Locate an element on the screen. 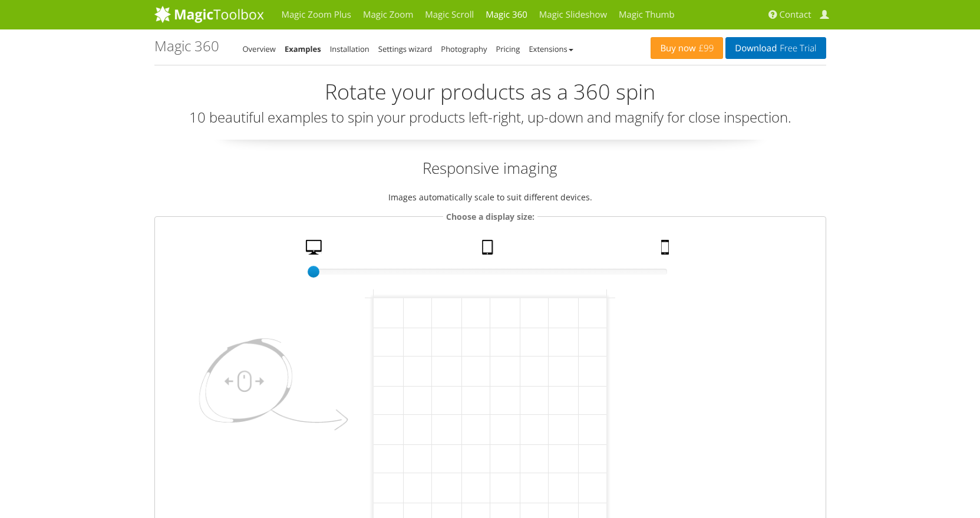 The image size is (980, 518). a: Pricing is located at coordinates (507, 49).